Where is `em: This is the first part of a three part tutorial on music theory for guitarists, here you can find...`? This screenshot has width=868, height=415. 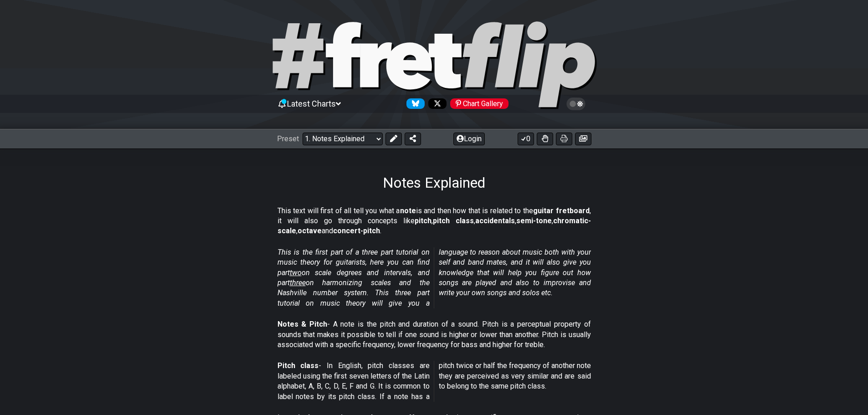 em: This is the first part of a three part tutorial on music theory for guitarists, here you can find... is located at coordinates (434, 277).